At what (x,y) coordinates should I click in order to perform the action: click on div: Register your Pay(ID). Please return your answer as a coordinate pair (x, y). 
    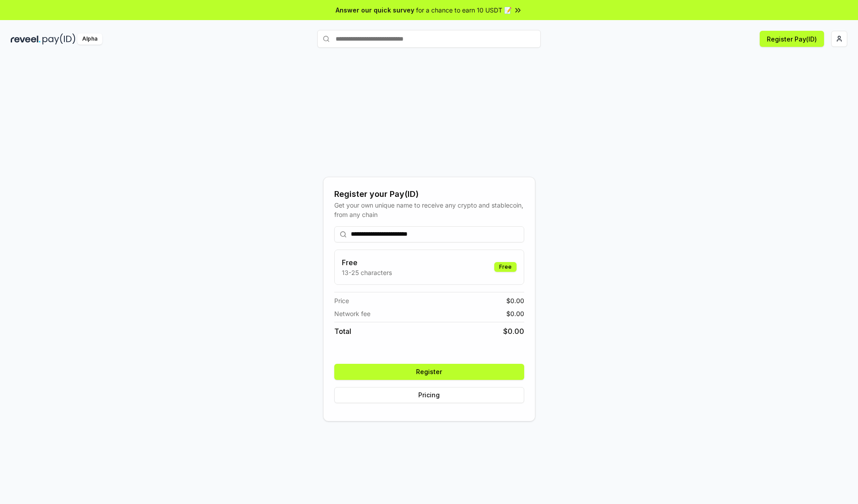
    Looking at the image, I should click on (429, 194).